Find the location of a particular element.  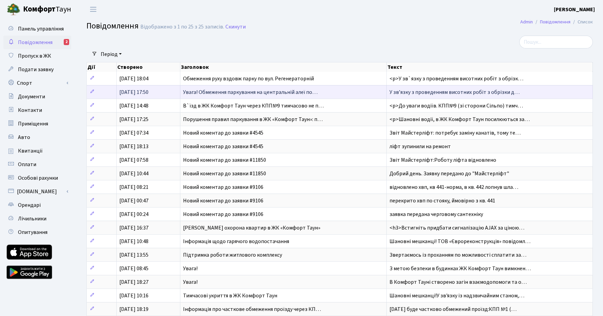

a: Повідомлення is located at coordinates (556, 22).